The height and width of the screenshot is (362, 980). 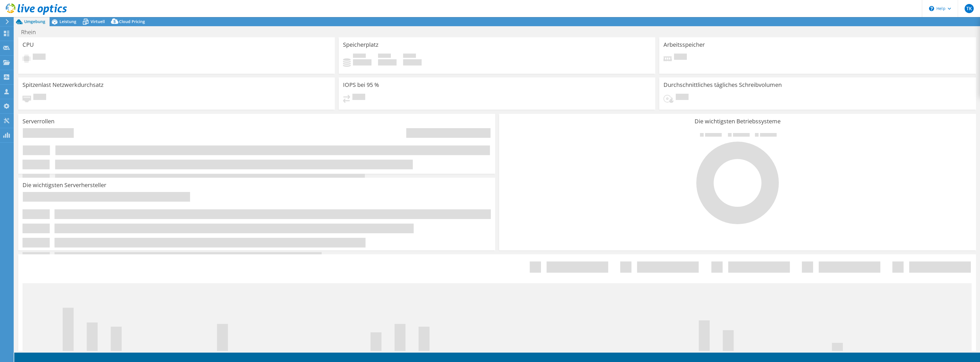 I want to click on h3: Spitzenlast Netzwerkdurchsatz, so click(x=63, y=85).